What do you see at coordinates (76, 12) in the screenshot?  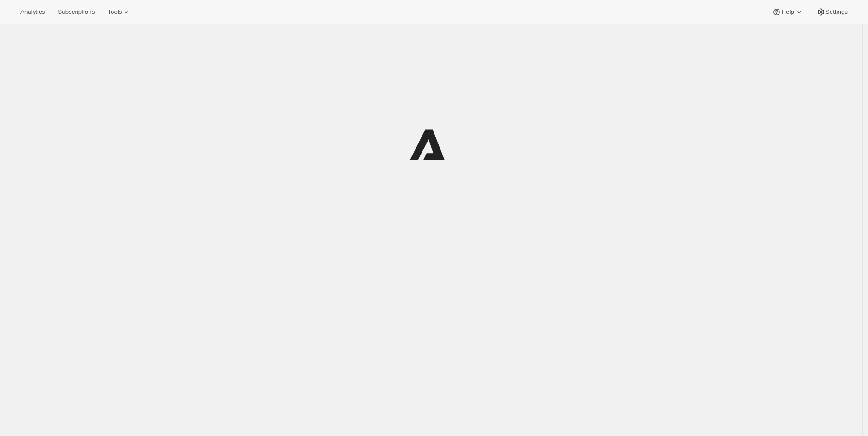 I see `button: Subscriptions` at bounding box center [76, 12].